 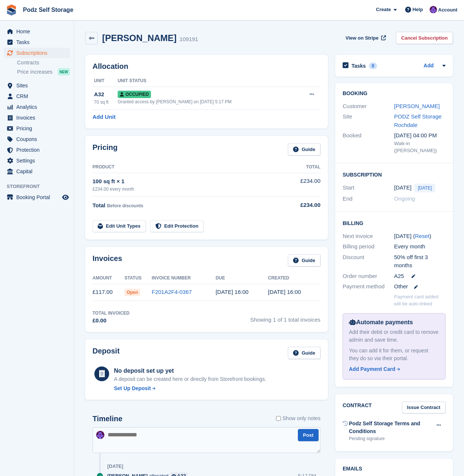 What do you see at coordinates (189, 181) in the screenshot?
I see `div: 100 sq ft × 1` at bounding box center [189, 181].